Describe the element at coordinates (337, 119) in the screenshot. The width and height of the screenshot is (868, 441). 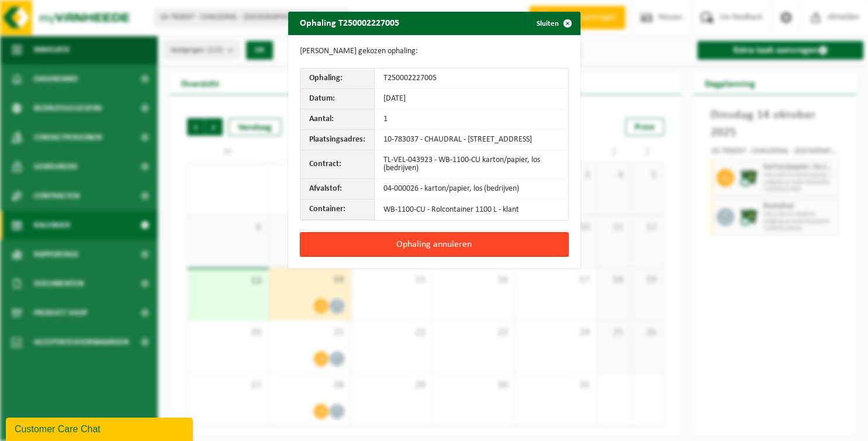
I see `th: Aantal:` at that location.